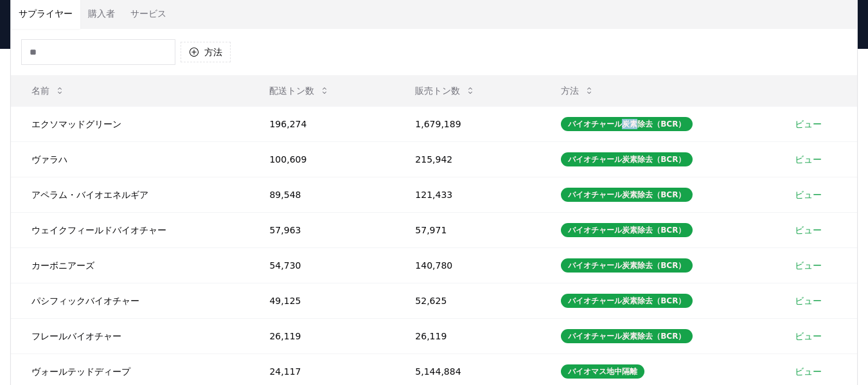 The image size is (868, 385). Describe the element at coordinates (288, 159) in the screenshot. I see `font: 100,609` at that location.